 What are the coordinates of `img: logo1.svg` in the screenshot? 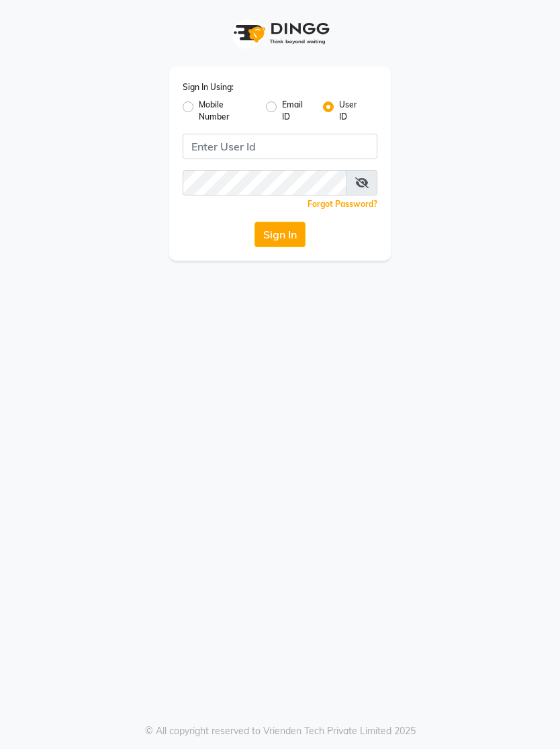 It's located at (280, 33).